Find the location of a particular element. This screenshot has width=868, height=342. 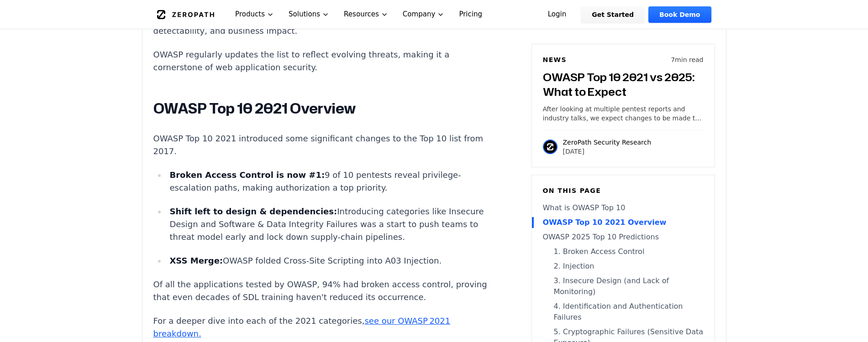

a: see our OWASP 2021 breakdown. is located at coordinates (302, 327).